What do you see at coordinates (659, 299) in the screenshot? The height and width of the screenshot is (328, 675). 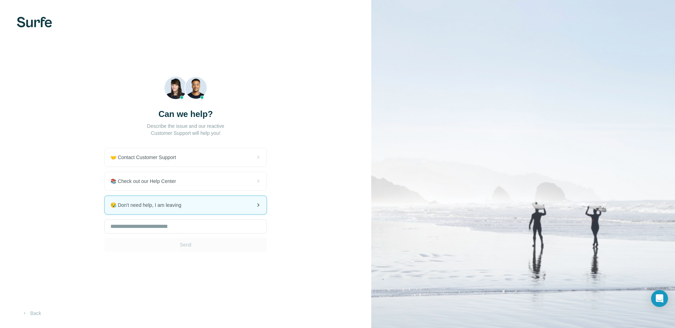 I see `div: Open Intercom Messenger` at bounding box center [659, 299].